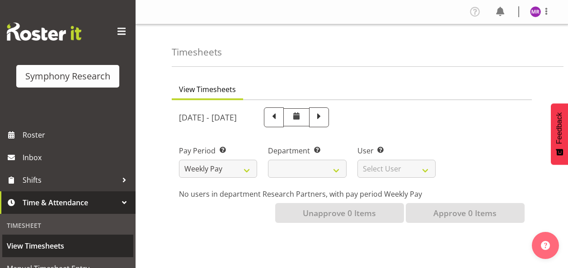 This screenshot has width=568, height=268. What do you see at coordinates (536, 12) in the screenshot?
I see `img: minu-rana11870.jpg` at bounding box center [536, 12].